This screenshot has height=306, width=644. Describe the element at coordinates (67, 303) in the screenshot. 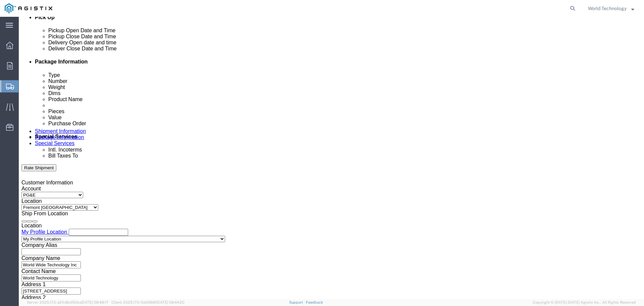

I see `span: Server: 2025.17.0-a2fc8bd50ba` at that location.